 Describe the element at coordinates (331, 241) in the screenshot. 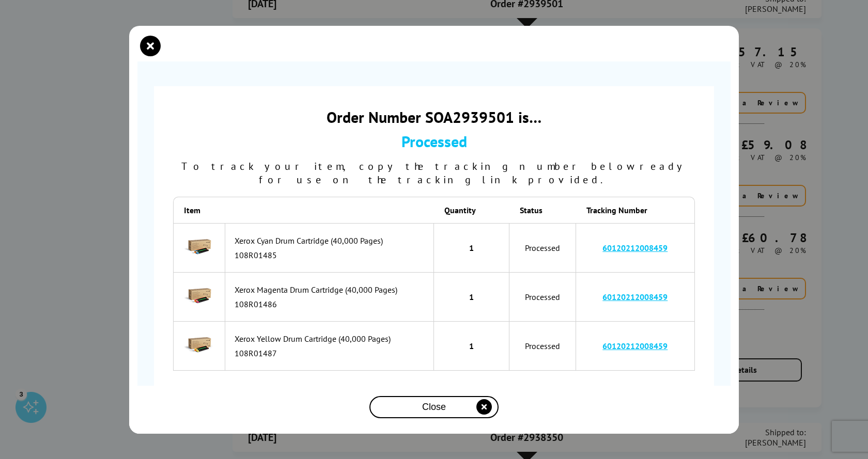

I see `div: Xerox Cyan Drum Cartridge (40,000 Pages)` at that location.